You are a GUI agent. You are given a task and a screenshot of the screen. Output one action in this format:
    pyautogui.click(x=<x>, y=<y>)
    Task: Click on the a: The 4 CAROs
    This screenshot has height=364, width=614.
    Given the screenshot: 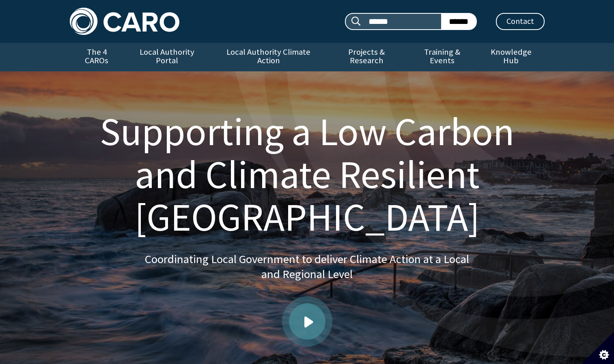 What is the action you would take?
    pyautogui.click(x=96, y=57)
    